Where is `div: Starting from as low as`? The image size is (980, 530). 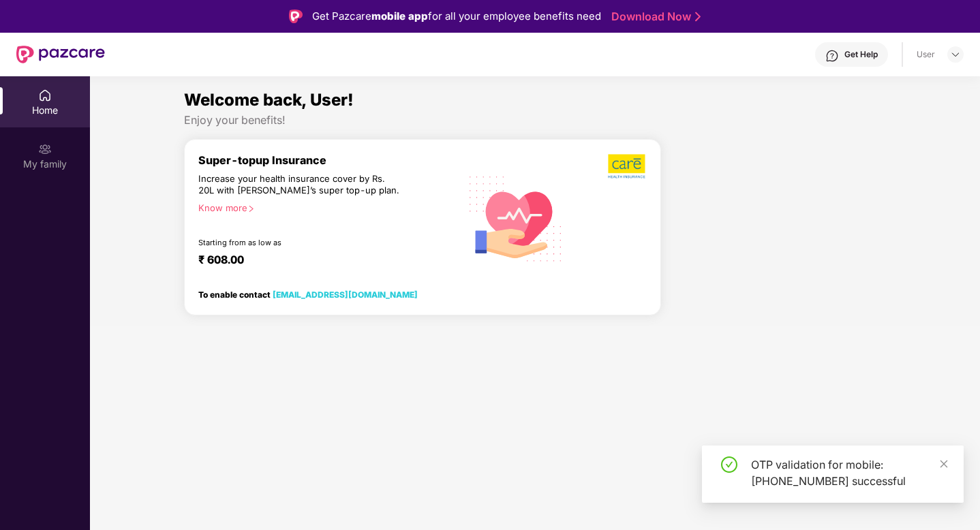 div: Starting from as low as is located at coordinates (300, 243).